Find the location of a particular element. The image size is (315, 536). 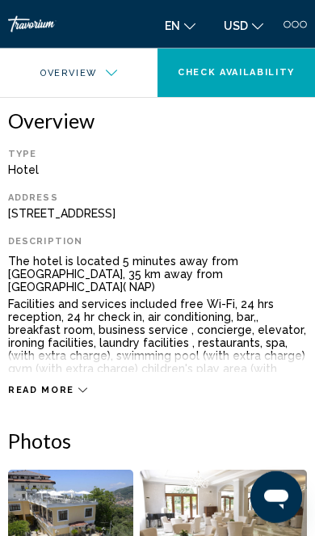

span: en is located at coordinates (172, 26).